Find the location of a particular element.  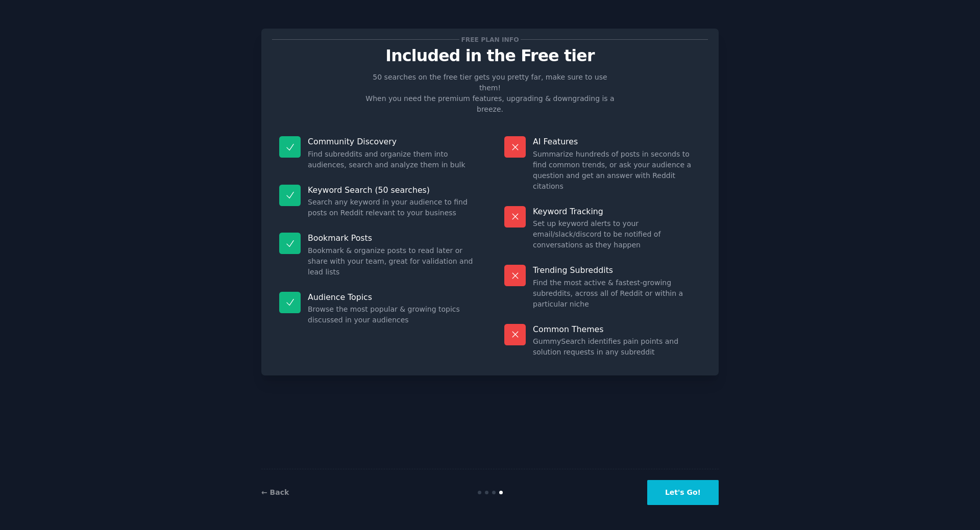

p: Trending Subreddits is located at coordinates (616, 270).